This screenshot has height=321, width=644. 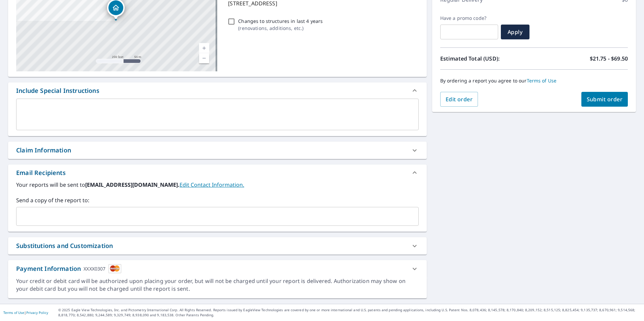 What do you see at coordinates (212, 185) in the screenshot?
I see `a: EditContactInfo` at bounding box center [212, 185].